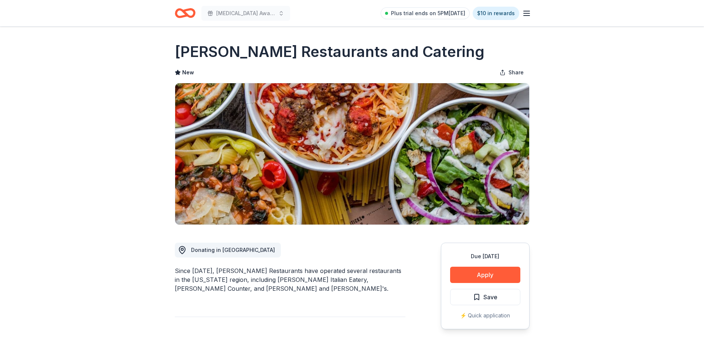  What do you see at coordinates (516, 72) in the screenshot?
I see `span: Share` at bounding box center [516, 72].